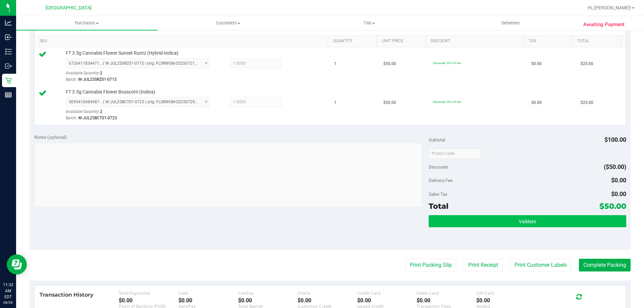  Describe the element at coordinates (597, 41) in the screenshot. I see `a: Total` at that location.